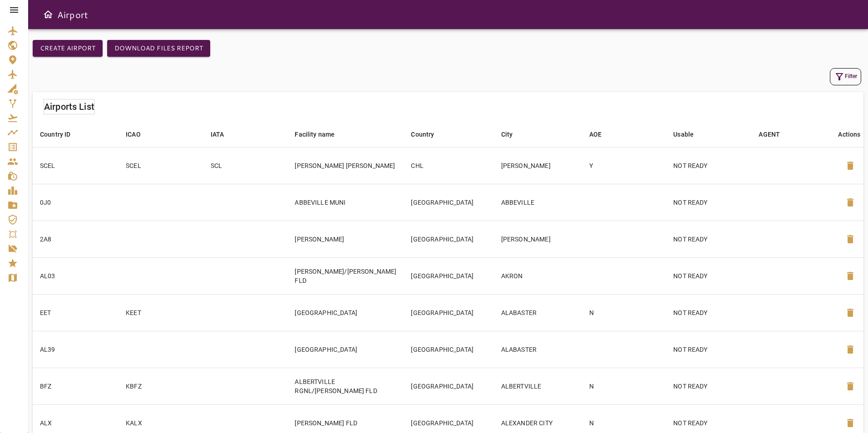 This screenshot has height=433, width=868. Describe the element at coordinates (775, 134) in the screenshot. I see `span: AGENT` at that location.